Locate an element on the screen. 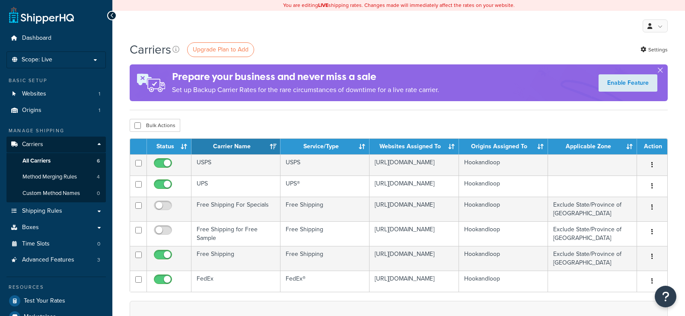 This screenshot has height=316, width=685. li: Shipping Rules is located at coordinates (56, 211).